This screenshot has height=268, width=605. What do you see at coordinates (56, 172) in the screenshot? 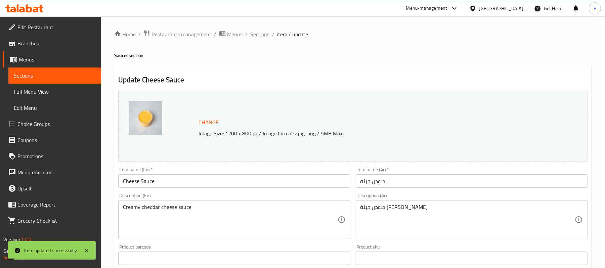
I see `span: Menu disclaimer` at bounding box center [56, 172].